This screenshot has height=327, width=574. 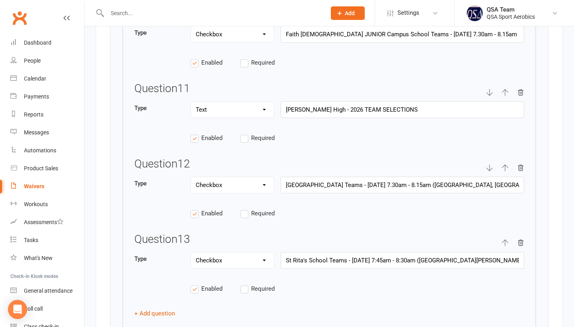 What do you see at coordinates (408, 13) in the screenshot?
I see `span: Settings` at bounding box center [408, 13].